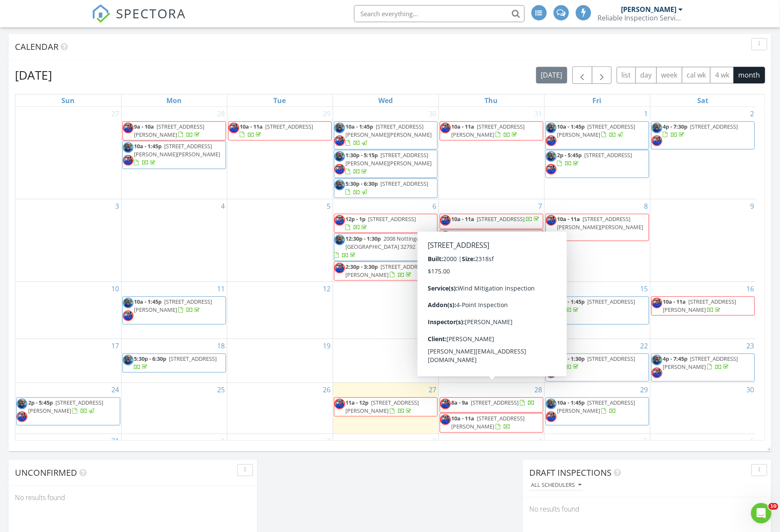 The width and height of the screenshot is (780, 532). Describe the element at coordinates (68, 241) in the screenshot. I see `td: Go to August 3, 2025` at that location.